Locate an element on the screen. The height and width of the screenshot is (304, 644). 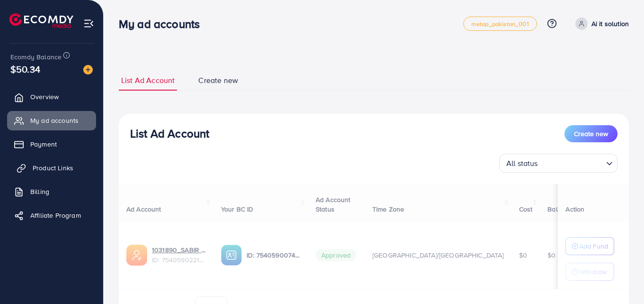
span: List Ad Account is located at coordinates (148, 80).